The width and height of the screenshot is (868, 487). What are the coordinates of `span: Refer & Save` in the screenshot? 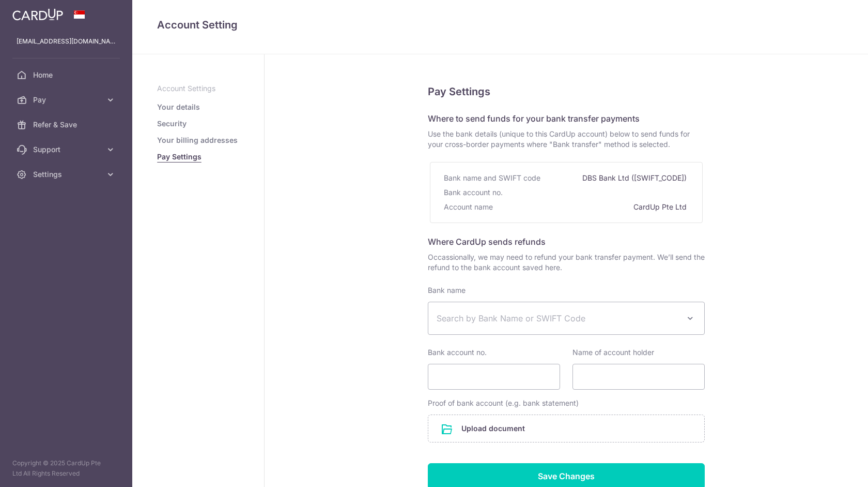 It's located at (67, 125).